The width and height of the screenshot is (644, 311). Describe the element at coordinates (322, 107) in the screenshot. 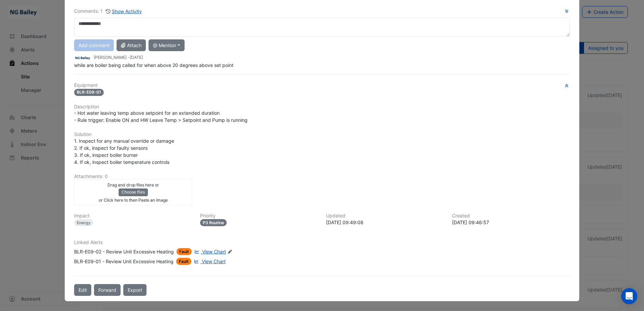

I see `h6: Description` at that location.